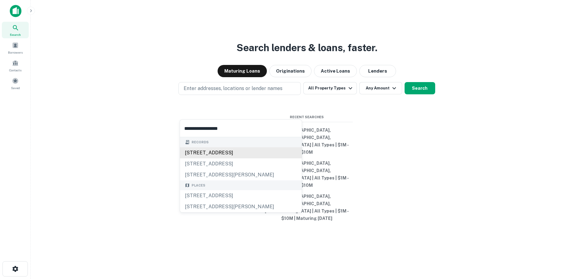  Describe the element at coordinates (240, 88) in the screenshot. I see `button: Enter addresses, locations or lender names` at that location.